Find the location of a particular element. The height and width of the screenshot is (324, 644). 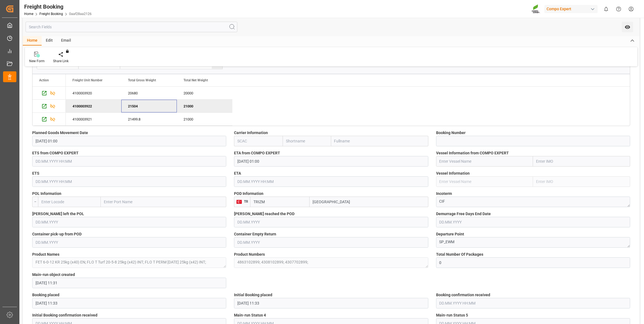

span: Vessel Information is located at coordinates (453, 173).